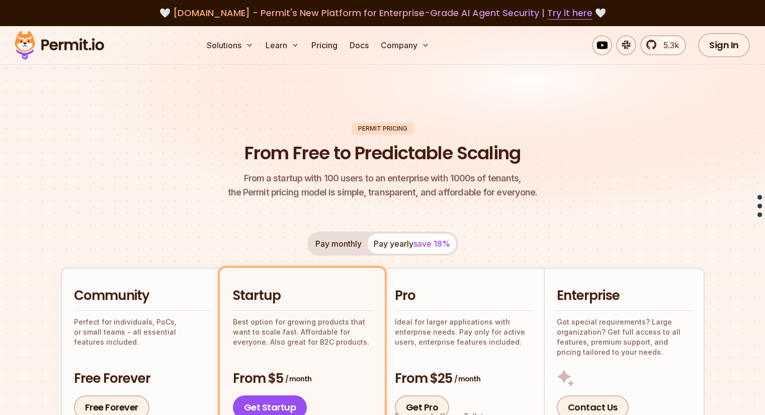 The image size is (765, 415). What do you see at coordinates (383, 179) in the screenshot?
I see `span: From a startup with 100 users to an enterprise with 1000s of tenants,` at bounding box center [383, 179].